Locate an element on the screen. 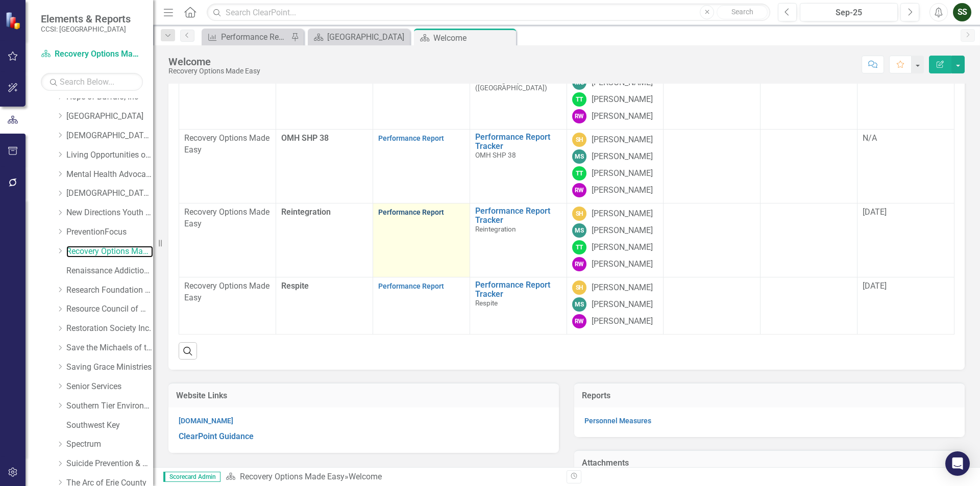 This screenshot has height=486, width=980. a: PreventionFocus is located at coordinates (110, 232).